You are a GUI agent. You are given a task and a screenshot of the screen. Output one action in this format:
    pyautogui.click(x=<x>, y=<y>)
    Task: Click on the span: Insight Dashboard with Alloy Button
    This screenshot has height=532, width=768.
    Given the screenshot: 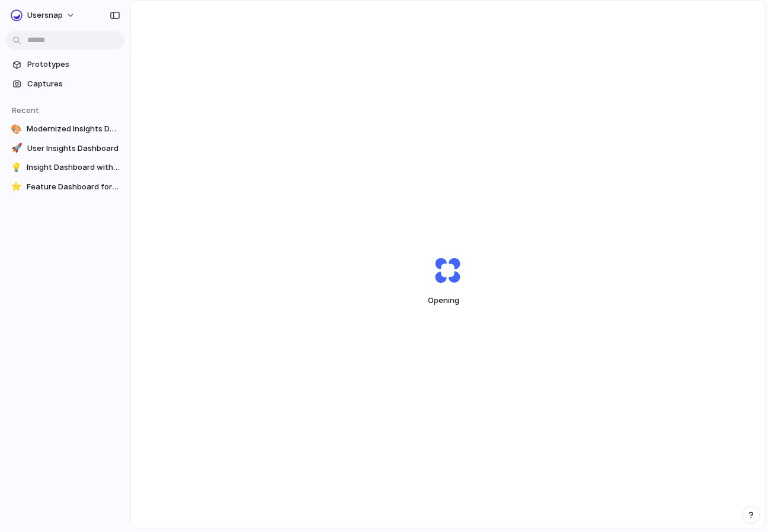 What is the action you would take?
    pyautogui.click(x=73, y=167)
    